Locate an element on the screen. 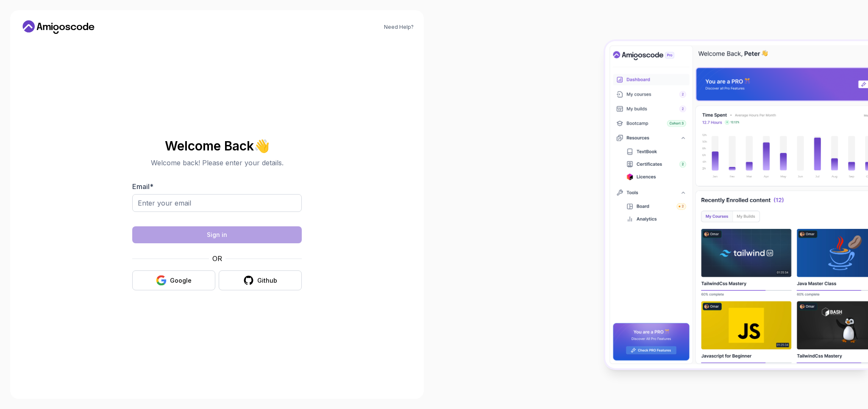  label: Email * is located at coordinates (143, 187).